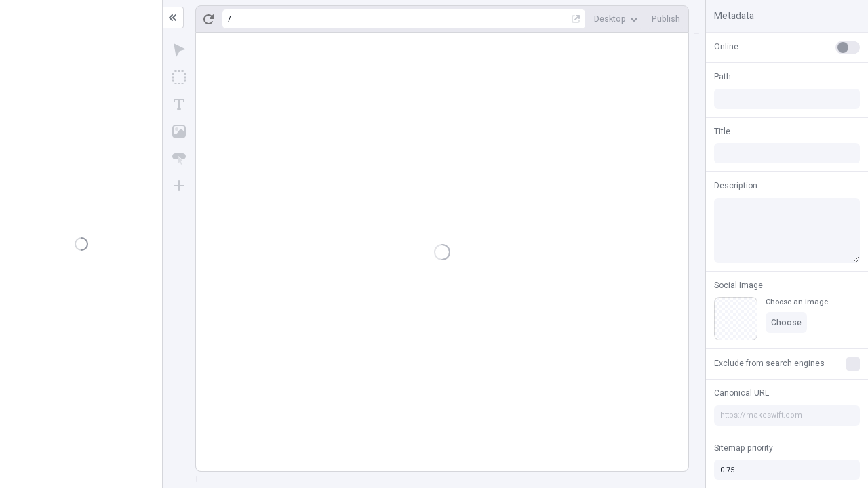 The height and width of the screenshot is (488, 868). I want to click on span: Choose, so click(786, 323).